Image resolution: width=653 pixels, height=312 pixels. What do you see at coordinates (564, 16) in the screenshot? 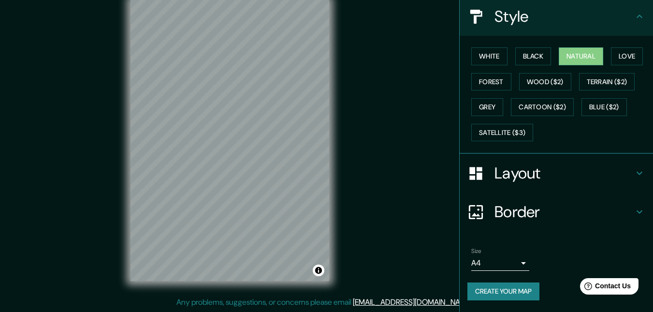
I see `h4: Style` at bounding box center [564, 16].